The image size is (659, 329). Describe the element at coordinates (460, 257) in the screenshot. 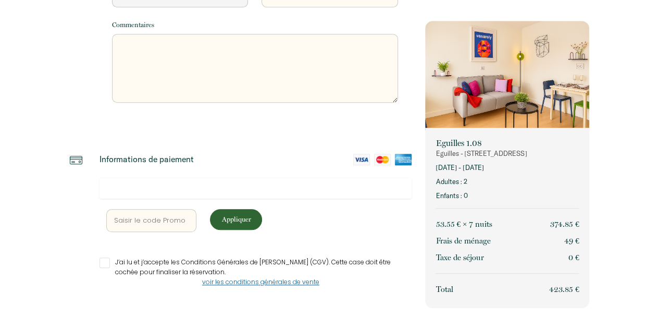

I see `p: Taxe de séjour` at that location.